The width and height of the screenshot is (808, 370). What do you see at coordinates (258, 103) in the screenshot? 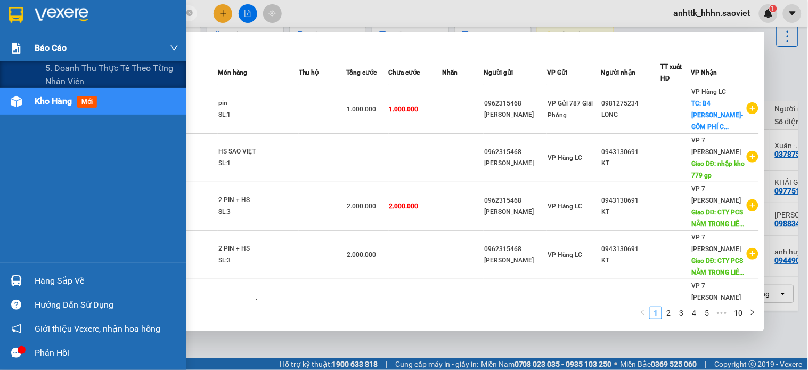
I see `div: pin` at bounding box center [258, 103].